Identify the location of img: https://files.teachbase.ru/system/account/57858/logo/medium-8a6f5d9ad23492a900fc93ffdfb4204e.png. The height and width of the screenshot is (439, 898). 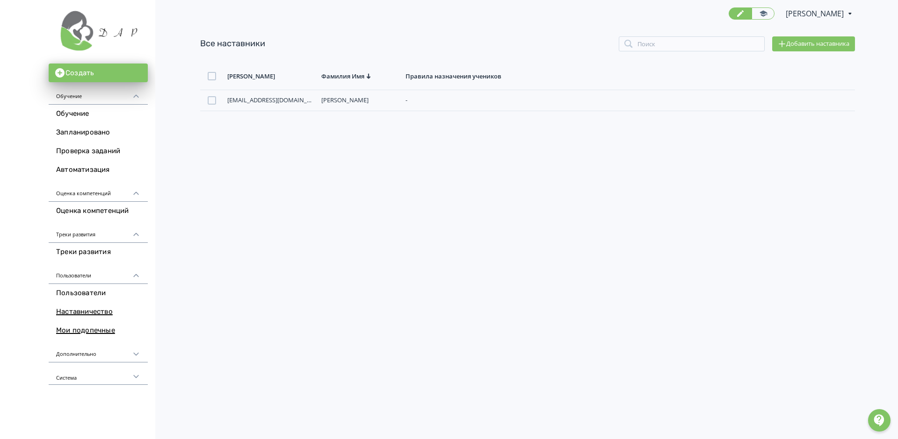
(98, 29).